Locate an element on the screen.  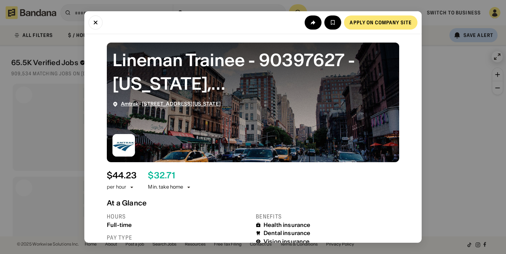
div: Min. take home is located at coordinates (170, 187).